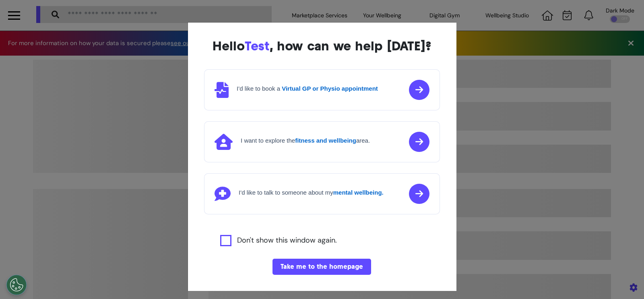 This screenshot has width=644, height=299. Describe the element at coordinates (329, 88) in the screenshot. I see `strong: Virtual GP or Physio appointment` at that location.